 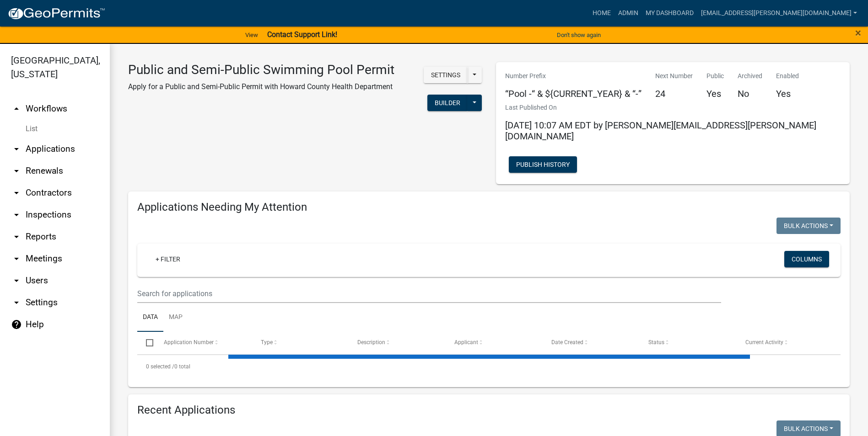 What do you see at coordinates (857, 33) in the screenshot?
I see `button: Close` at bounding box center [857, 33].